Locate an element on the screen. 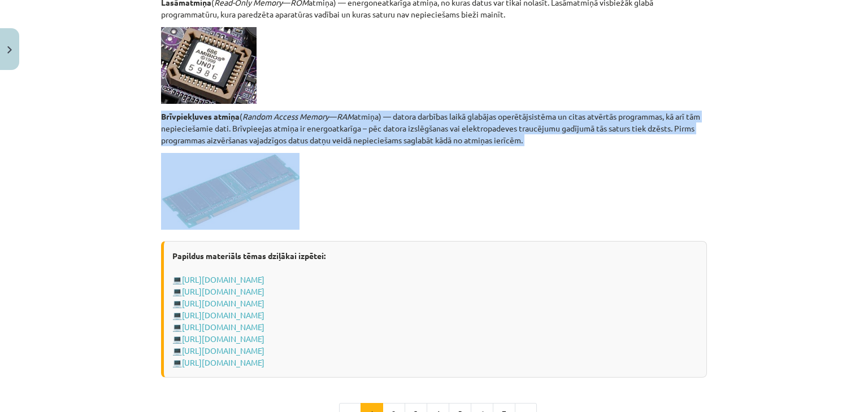 Image resolution: width=868 pixels, height=412 pixels. img: icon-close-lesson-0947bae3869378f0d4975bcd49f059093ad1ed9edebbc8119c70593378902aed.svg is located at coordinates (10, 50).